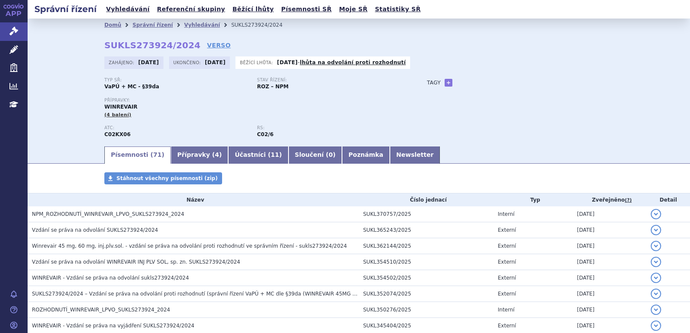  Describe the element at coordinates (272, 87) in the screenshot. I see `strong: ROZ – NPM` at that location.